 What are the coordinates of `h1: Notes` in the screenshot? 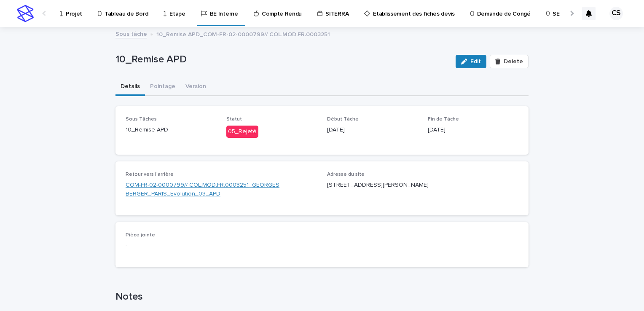 It's located at (322, 297).